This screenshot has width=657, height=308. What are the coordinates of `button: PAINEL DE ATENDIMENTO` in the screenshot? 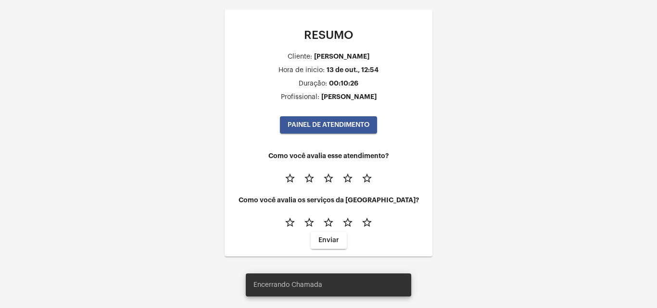 It's located at (328, 125).